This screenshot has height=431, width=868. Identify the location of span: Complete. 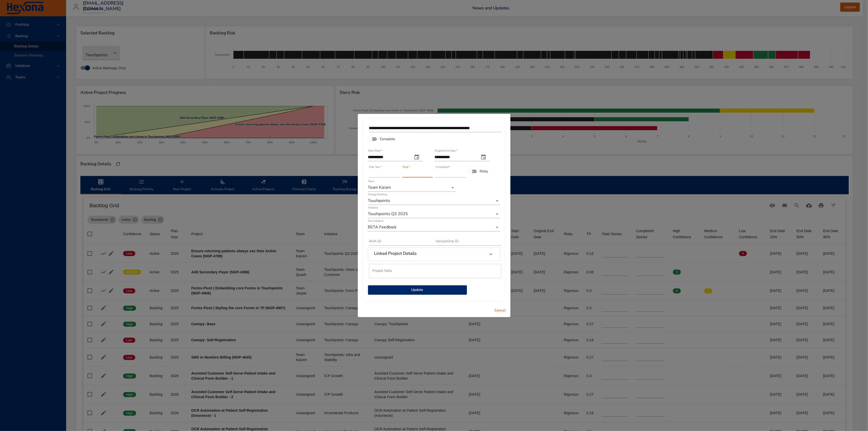
(387, 139).